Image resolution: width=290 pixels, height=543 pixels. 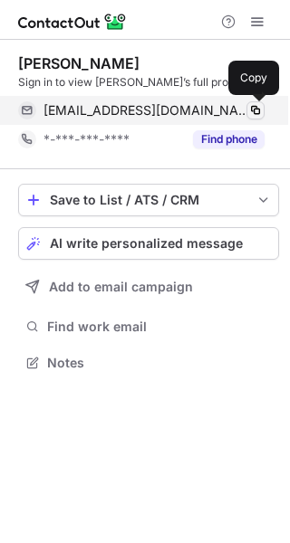 What do you see at coordinates (159, 327) in the screenshot?
I see `span: Find work email` at bounding box center [159, 327].